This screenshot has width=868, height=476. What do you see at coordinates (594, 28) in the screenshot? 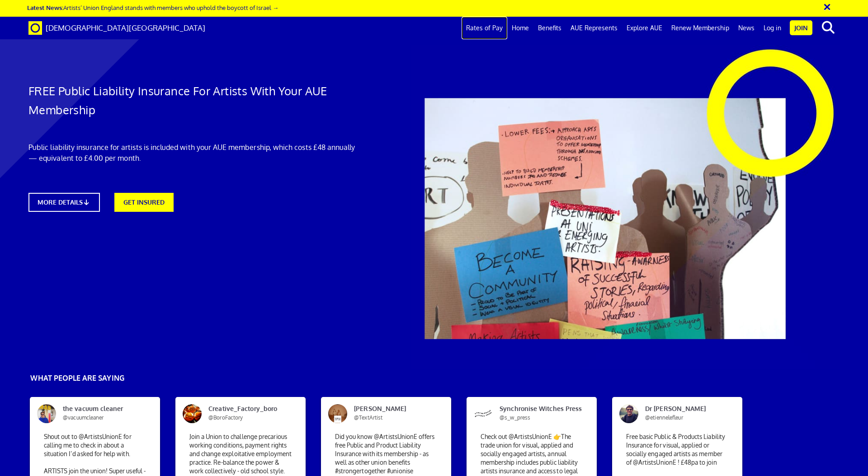
I see `a: AUE Represents` at bounding box center [594, 28].